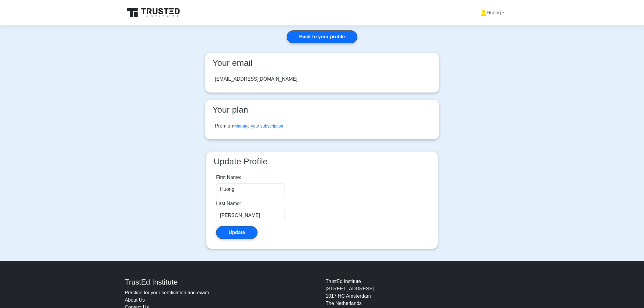 The height and width of the screenshot is (308, 644). Describe the element at coordinates (322, 63) in the screenshot. I see `h3: Your email` at that location.